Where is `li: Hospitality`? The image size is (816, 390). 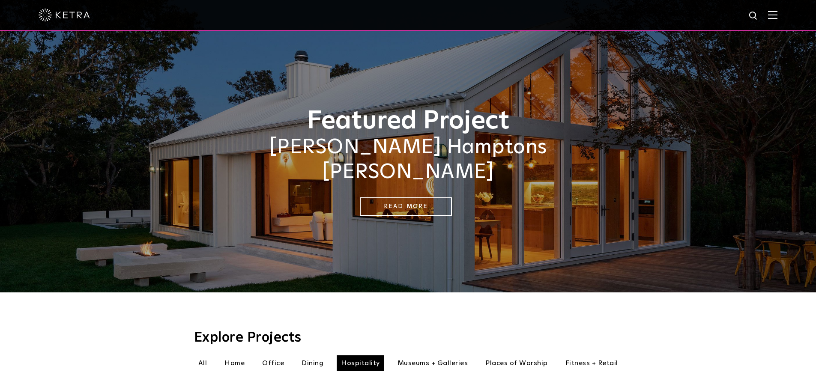 li: Hospitality is located at coordinates (360, 363).